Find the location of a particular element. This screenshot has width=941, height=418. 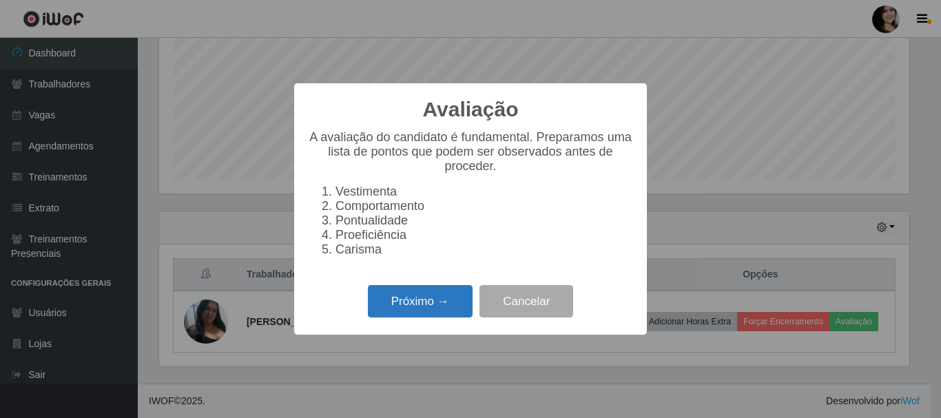

button: Cancelar is located at coordinates (526, 301).